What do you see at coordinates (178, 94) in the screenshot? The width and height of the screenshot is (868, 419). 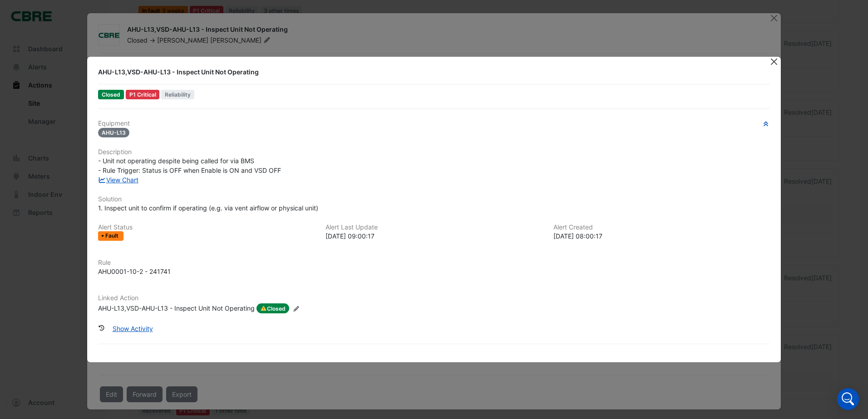 I see `span: Reliability` at bounding box center [178, 94].